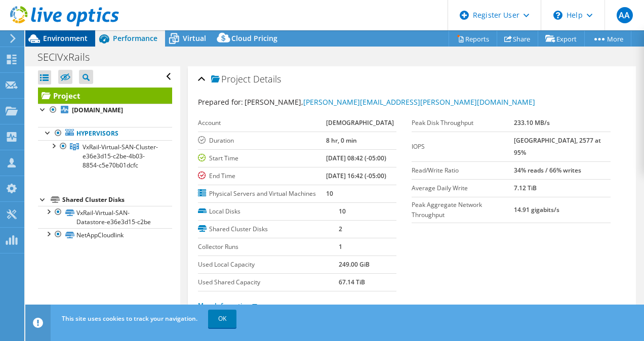 Image resolution: width=644 pixels, height=341 pixels. I want to click on a: Export, so click(561, 39).